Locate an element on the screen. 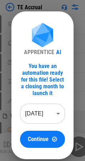 This screenshot has height=161, width=85. div: APPRENTICE is located at coordinates (39, 52).